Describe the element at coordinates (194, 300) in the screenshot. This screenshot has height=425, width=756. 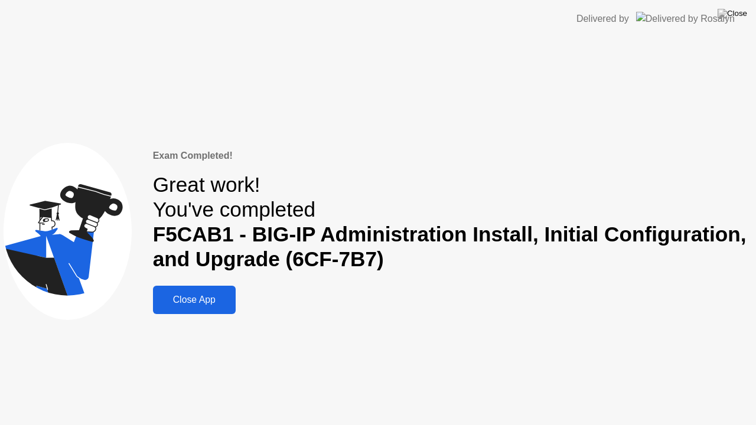
I see `button: Close App` at that location.